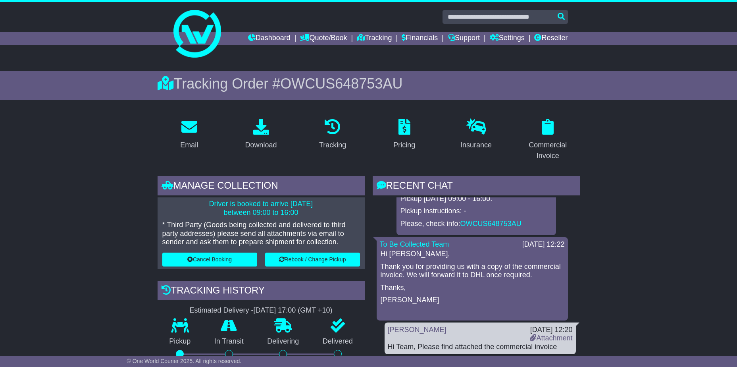  What do you see at coordinates (419, 38) in the screenshot?
I see `a: Financials` at bounding box center [419, 38].